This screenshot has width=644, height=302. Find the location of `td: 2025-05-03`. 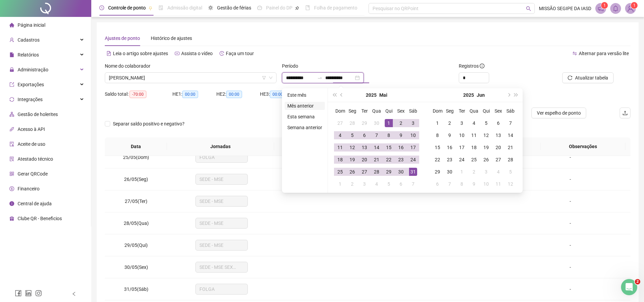

td: 2025-05-03 is located at coordinates (413, 123).